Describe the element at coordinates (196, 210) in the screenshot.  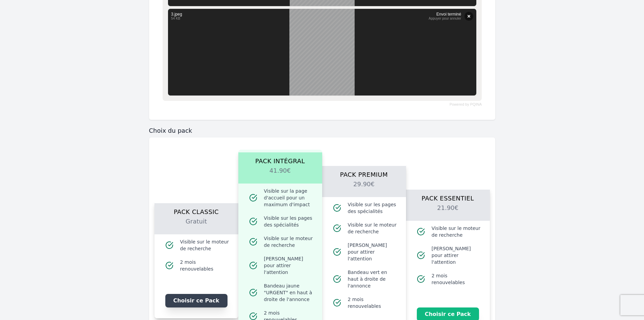
I see `h1: Pack Classic` at that location.